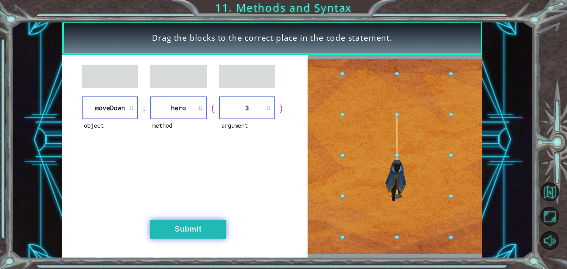 The image size is (567, 269). Describe the element at coordinates (178, 108) in the screenshot. I see `li: hero` at that location.